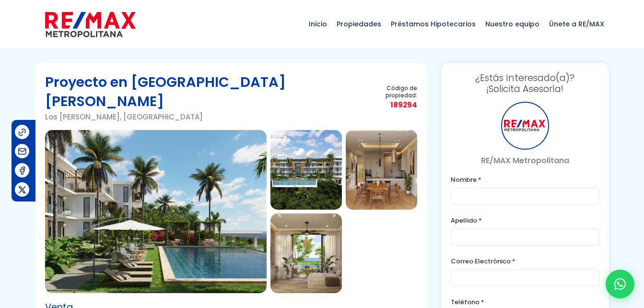  Describe the element at coordinates (90, 25) in the screenshot. I see `img: remax-metropolitana-logo` at that location.